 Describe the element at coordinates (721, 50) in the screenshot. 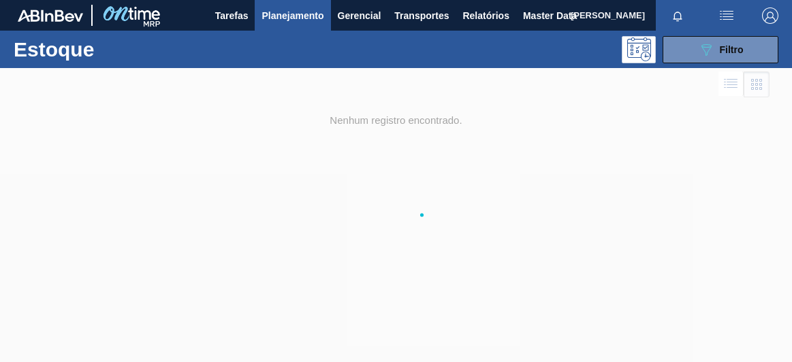

I see `button: Filtro` at that location.